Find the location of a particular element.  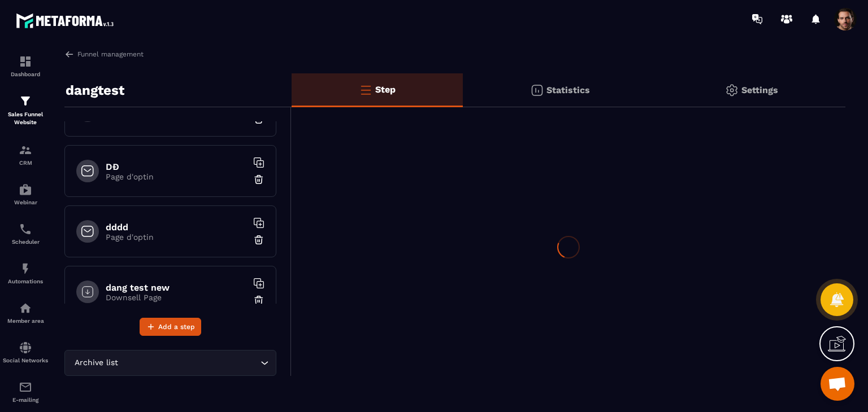

img: social-network is located at coordinates (25, 348).